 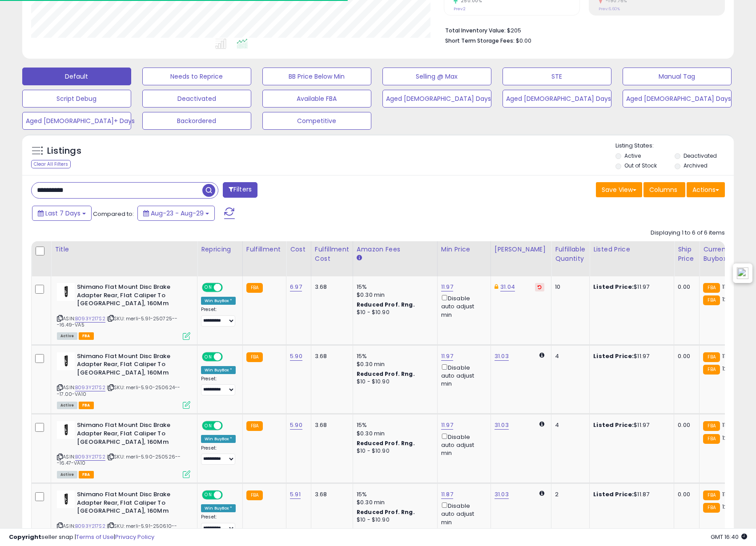 What do you see at coordinates (436, 76) in the screenshot?
I see `button: Selling @ Max` at bounding box center [436, 76].